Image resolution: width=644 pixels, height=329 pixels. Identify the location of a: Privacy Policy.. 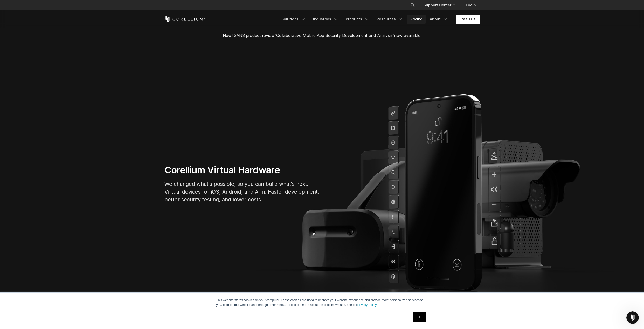
(368, 305).